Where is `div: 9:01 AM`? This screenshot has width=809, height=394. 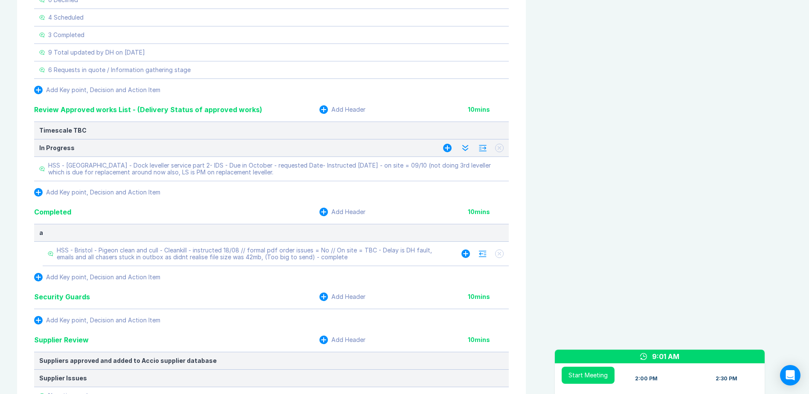 div: 9:01 AM is located at coordinates (666, 356).